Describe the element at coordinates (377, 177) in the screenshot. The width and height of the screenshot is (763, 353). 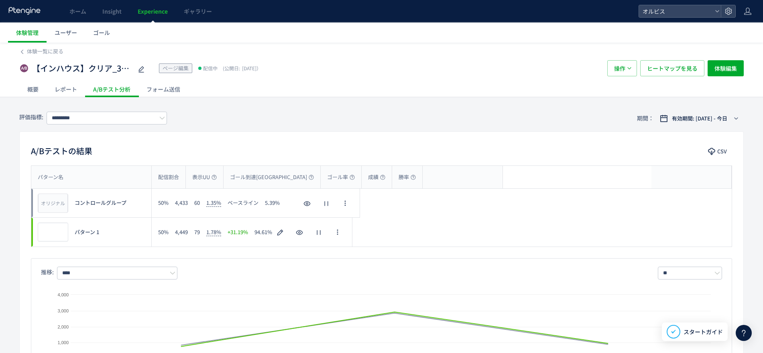
I see `span: 成績` at that location.